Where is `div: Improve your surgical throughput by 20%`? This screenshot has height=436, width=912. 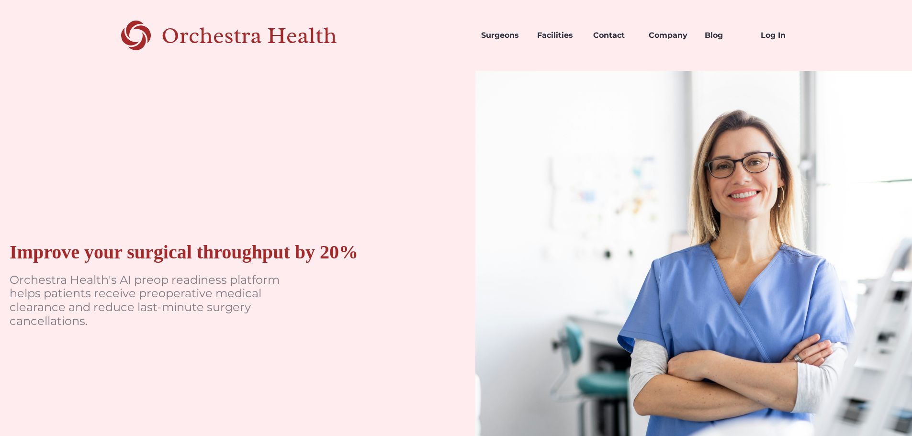 div: Improve your surgical throughput by 20% is located at coordinates (184, 252).